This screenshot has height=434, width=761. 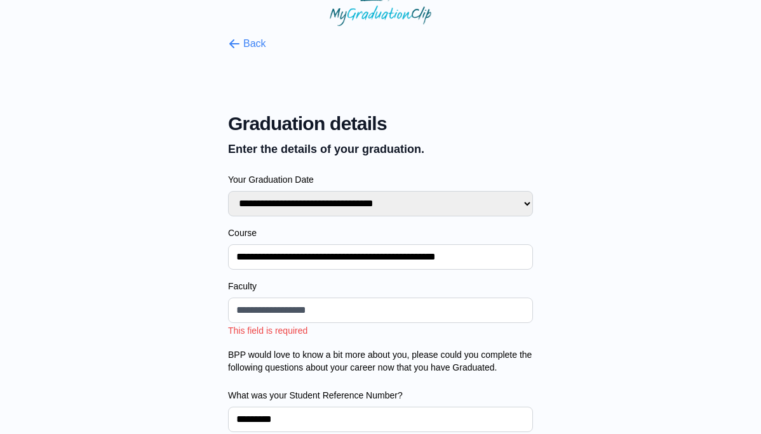 What do you see at coordinates (380, 180) in the screenshot?
I see `label: Your Graduation Date` at bounding box center [380, 180].